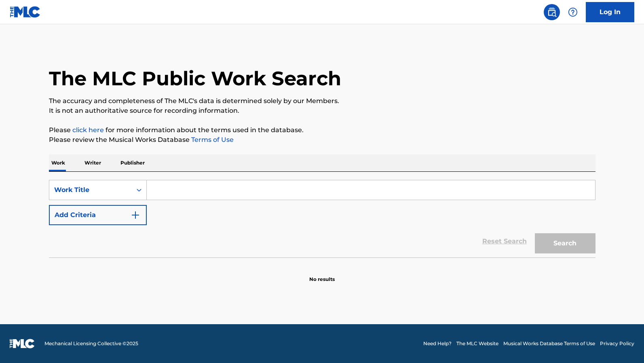 The image size is (644, 363). I want to click on a: Need Help?, so click(437, 344).